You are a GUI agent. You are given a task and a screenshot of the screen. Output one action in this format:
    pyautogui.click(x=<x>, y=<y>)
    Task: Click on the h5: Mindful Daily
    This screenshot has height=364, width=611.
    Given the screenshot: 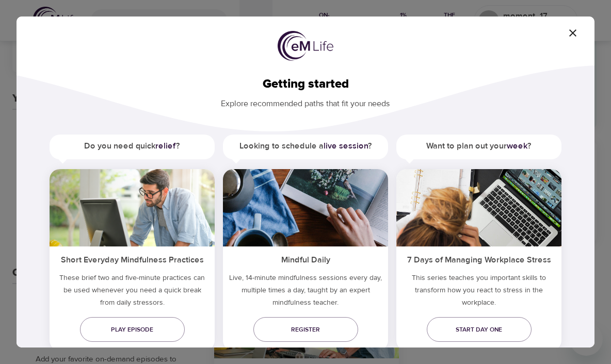 What is the action you would take?
    pyautogui.click(x=305, y=259)
    